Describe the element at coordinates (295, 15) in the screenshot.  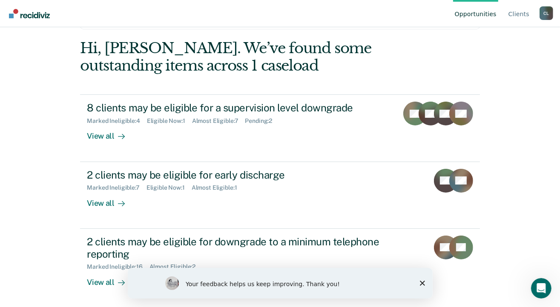
I see `div: Close survey` at that location.